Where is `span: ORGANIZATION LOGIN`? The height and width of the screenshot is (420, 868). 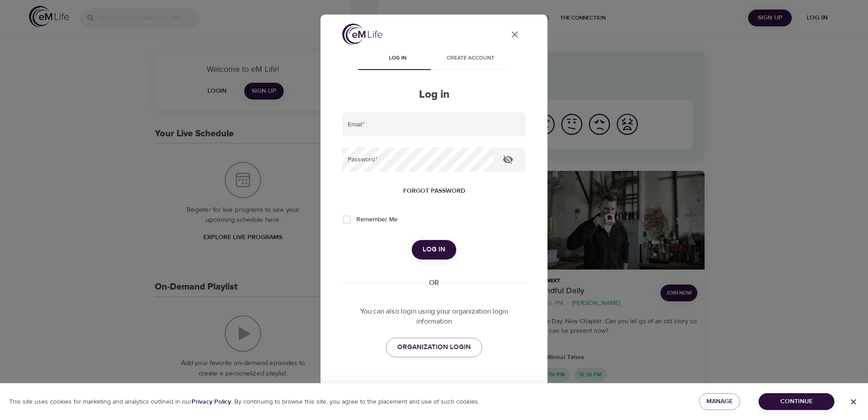 span: ORGANIZATION LOGIN is located at coordinates (434, 347).